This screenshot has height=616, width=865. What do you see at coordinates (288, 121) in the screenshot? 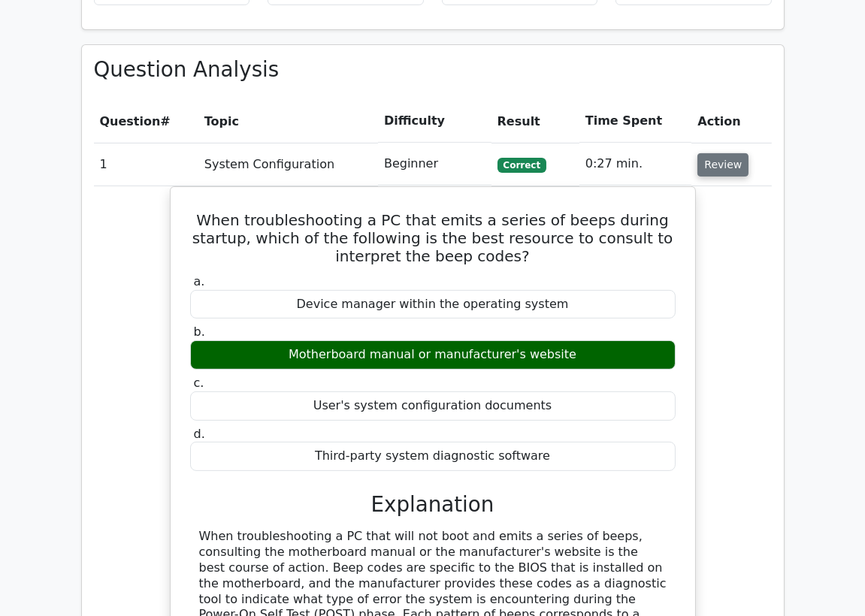
I see `th: Topic` at bounding box center [288, 121].